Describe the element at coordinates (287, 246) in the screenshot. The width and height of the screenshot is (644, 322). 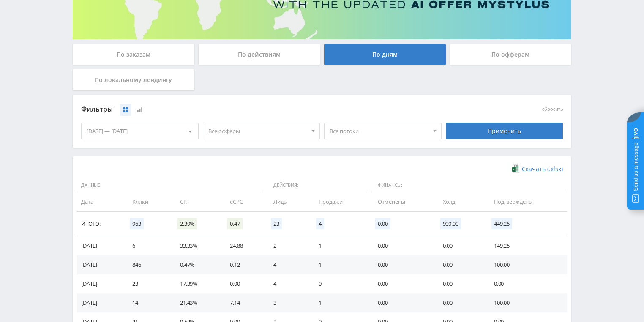
I see `td: 2` at that location.